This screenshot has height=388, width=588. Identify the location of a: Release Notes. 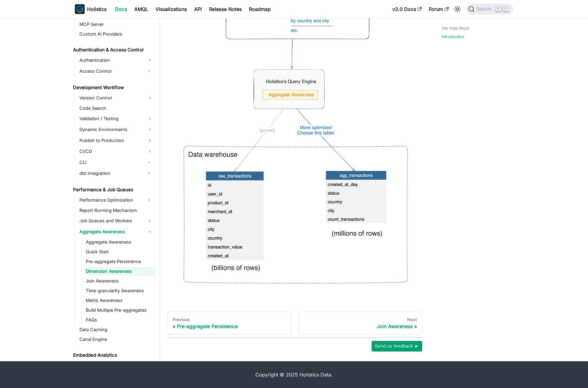
(225, 9).